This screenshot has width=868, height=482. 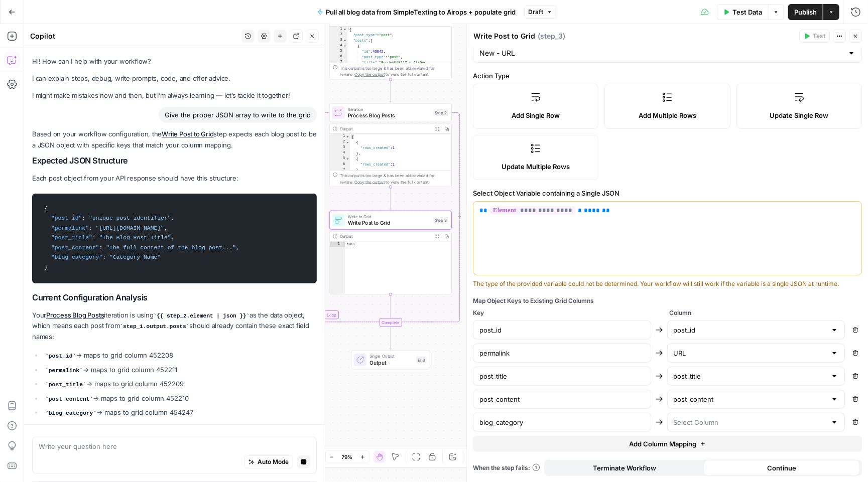 What do you see at coordinates (180, 385) in the screenshot?
I see `li: → maps to grid column 452209` at bounding box center [180, 385].